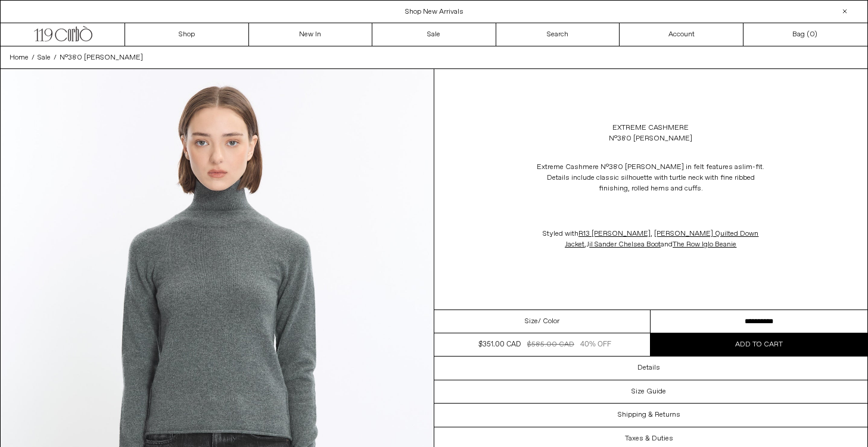 The height and width of the screenshot is (447, 868). What do you see at coordinates (649, 368) in the screenshot?
I see `h3: Details` at bounding box center [649, 368].